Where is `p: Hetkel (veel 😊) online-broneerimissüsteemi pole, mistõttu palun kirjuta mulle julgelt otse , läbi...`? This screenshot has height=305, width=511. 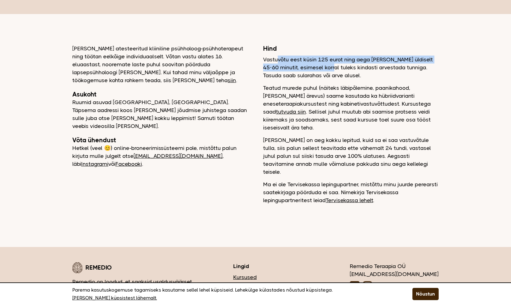 p: Hetkel (veel 😊) online-broneerimissüsteemi pole, mistõttu palun kirjuta mulle julgelt otse , läbi... is located at coordinates (160, 156).